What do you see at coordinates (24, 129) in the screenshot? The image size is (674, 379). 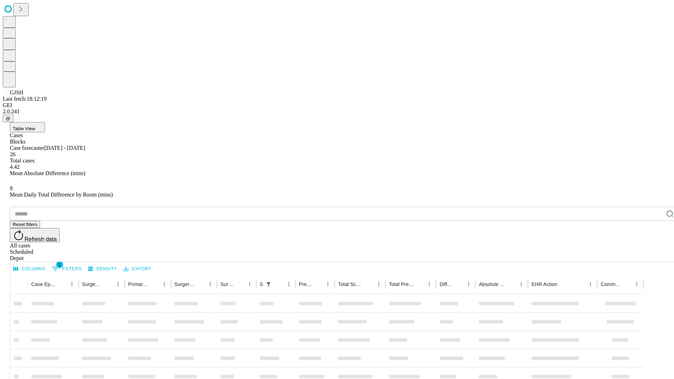 I see `span: Table View` at bounding box center [24, 129].